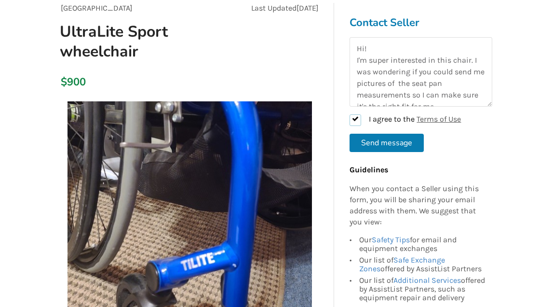 This screenshot has height=307, width=553. I want to click on a: Additional Services, so click(428, 279).